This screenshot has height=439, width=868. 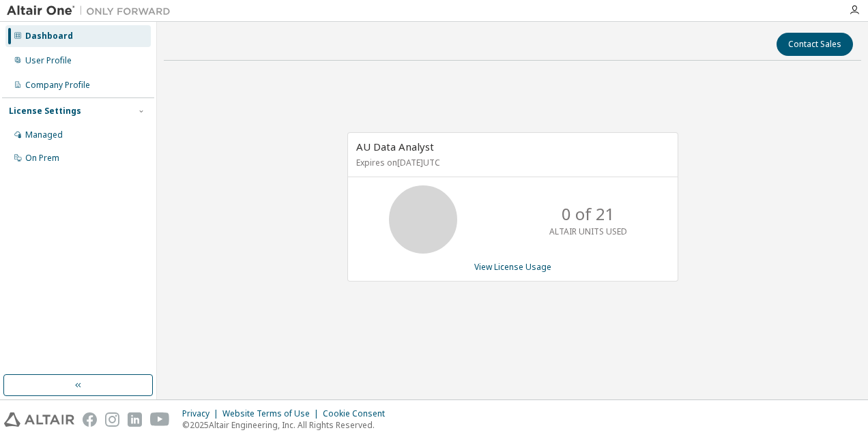 I want to click on img: facebook.svg, so click(x=90, y=419).